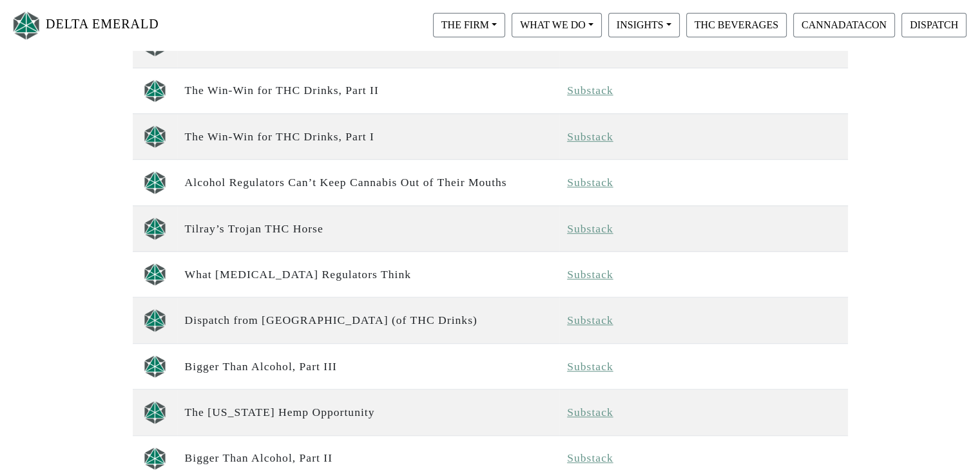 The image size is (980, 470). I want to click on td: Tilray’s Trojan THC Horse, so click(369, 228).